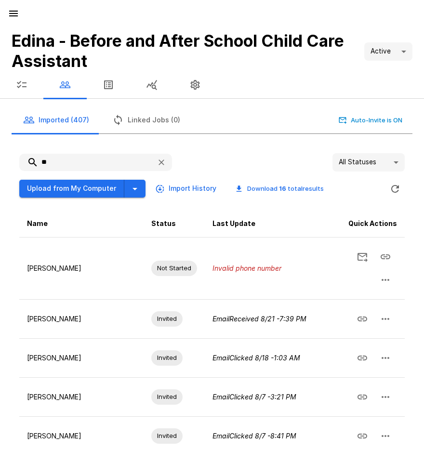 The height and width of the screenshot is (450, 424). What do you see at coordinates (254, 435) in the screenshot?
I see `i: Email Clicked 8/7 - 8:41 PM` at bounding box center [254, 435].